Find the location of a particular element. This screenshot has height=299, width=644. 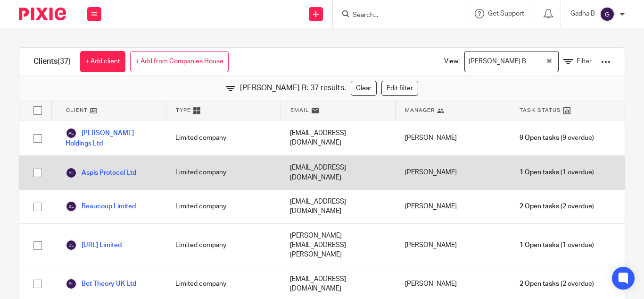

span: Task Status is located at coordinates (540, 110).